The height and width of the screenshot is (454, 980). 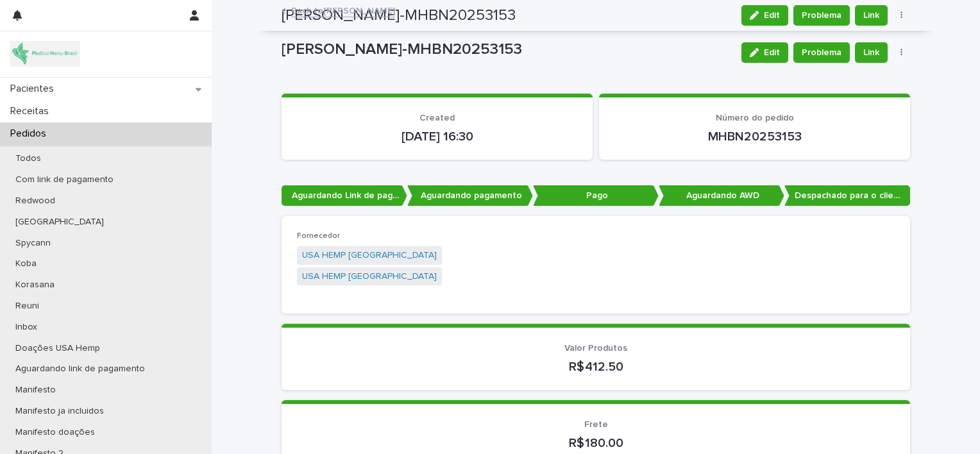 What do you see at coordinates (64, 180) in the screenshot?
I see `p: Com link de pagamento` at bounding box center [64, 180].